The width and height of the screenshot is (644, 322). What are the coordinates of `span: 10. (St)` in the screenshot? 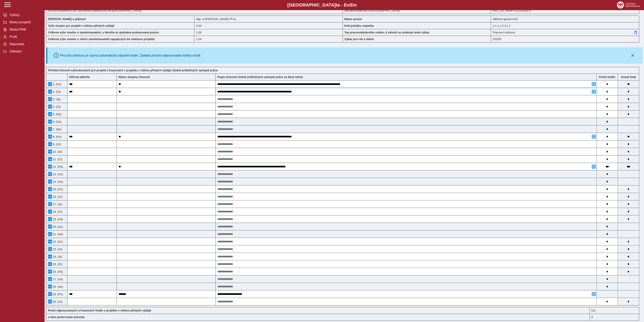 It's located at (57, 152).